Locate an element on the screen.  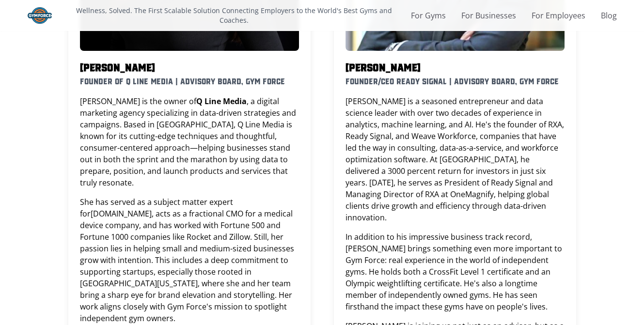
a: For Businesses is located at coordinates (488, 15).